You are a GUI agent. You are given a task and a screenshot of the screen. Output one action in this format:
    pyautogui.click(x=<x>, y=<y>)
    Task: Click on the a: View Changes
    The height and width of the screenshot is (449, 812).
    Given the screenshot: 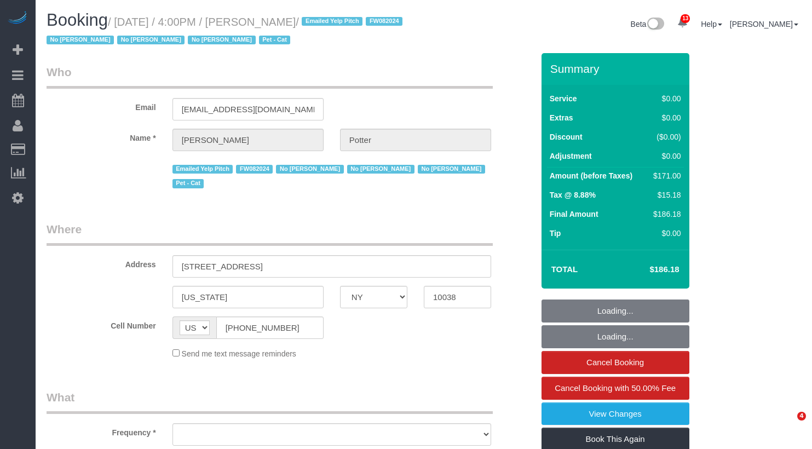 What is the action you would take?
    pyautogui.click(x=615, y=414)
    